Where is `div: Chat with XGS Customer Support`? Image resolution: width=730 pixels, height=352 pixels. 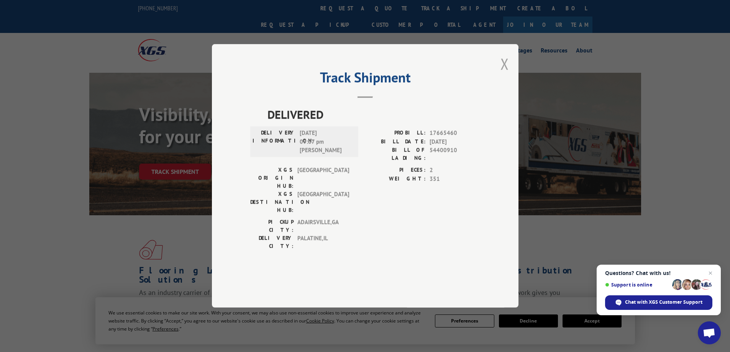
div: Chat with XGS Customer Support is located at coordinates (659, 303).